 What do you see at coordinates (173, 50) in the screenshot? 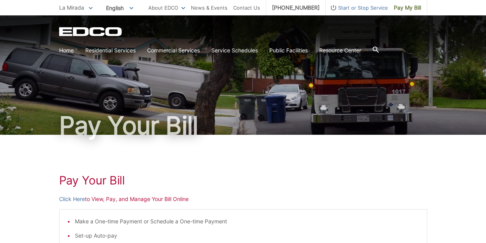
I see `a: Commercial Services` at bounding box center [173, 50].